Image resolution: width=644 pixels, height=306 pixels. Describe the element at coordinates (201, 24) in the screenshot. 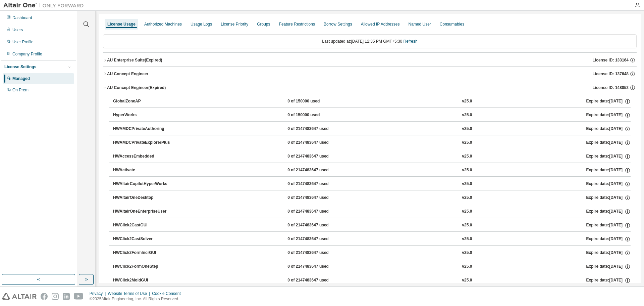

I see `div: Usage Logs` at that location.